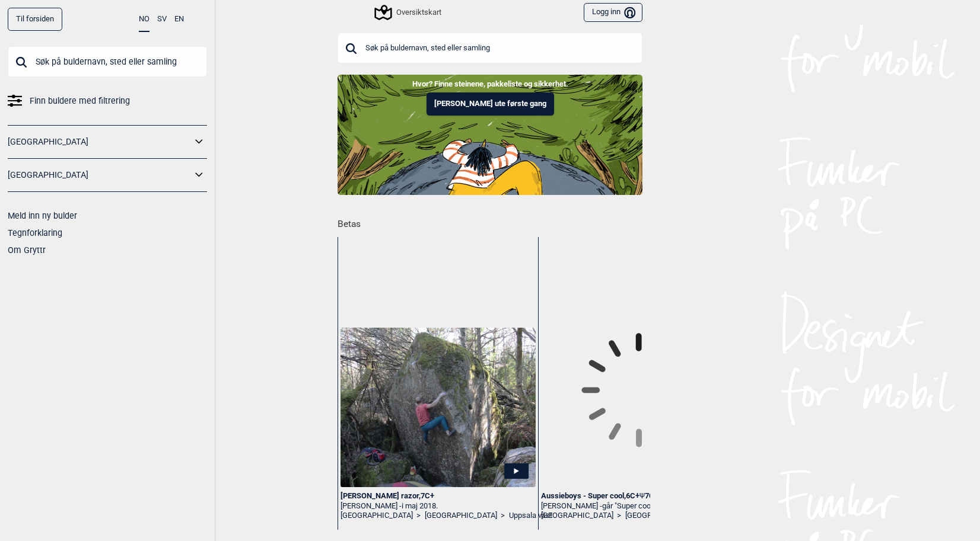 This screenshot has height=541, width=980. What do you see at coordinates (107, 101) in the screenshot?
I see `a: Finn buldere med filtrering` at bounding box center [107, 101].